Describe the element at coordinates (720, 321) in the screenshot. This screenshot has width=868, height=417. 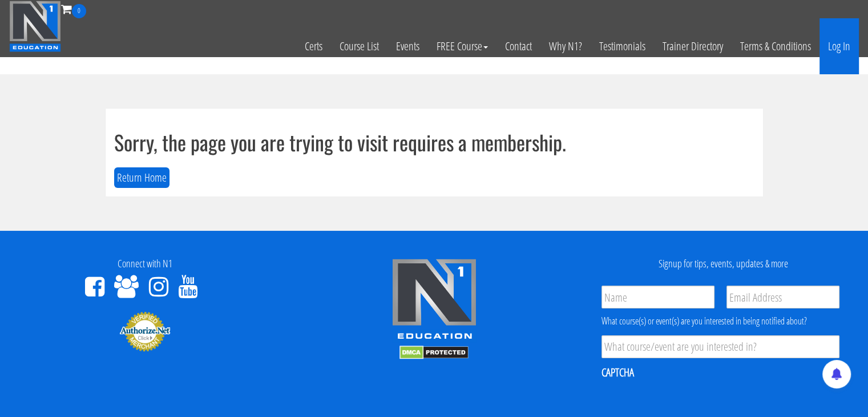
I see `div: What course(s) or event(s) are you interested in being notified about?` at that location.